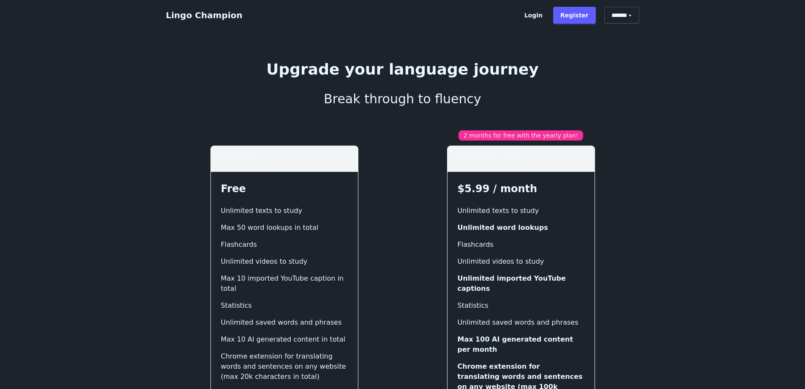 This screenshot has width=805, height=389. What do you see at coordinates (521, 344) in the screenshot?
I see `li: Max 100 AI generated content per month` at bounding box center [521, 344].